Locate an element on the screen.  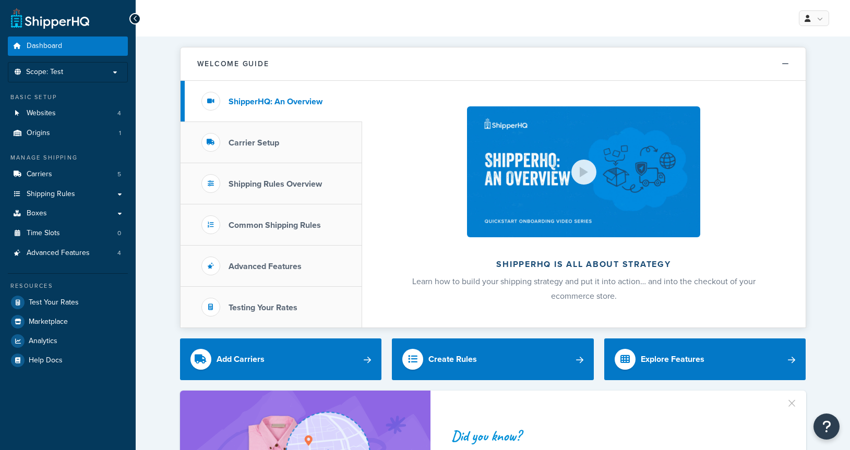
span: Time Slots is located at coordinates (43, 233).